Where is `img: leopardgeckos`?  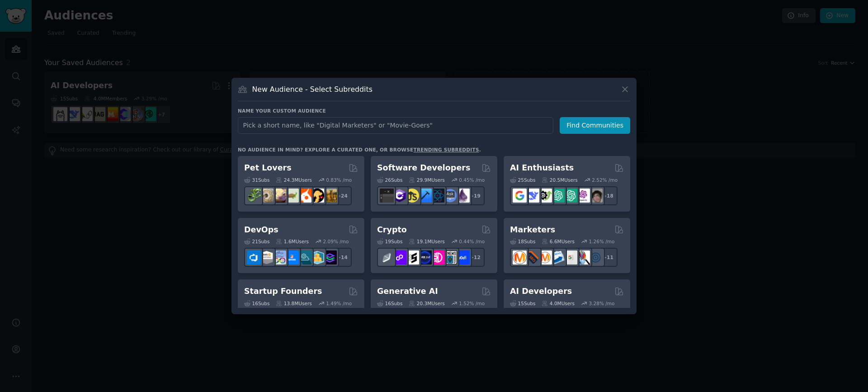 img: leopardgeckos is located at coordinates (279, 195).